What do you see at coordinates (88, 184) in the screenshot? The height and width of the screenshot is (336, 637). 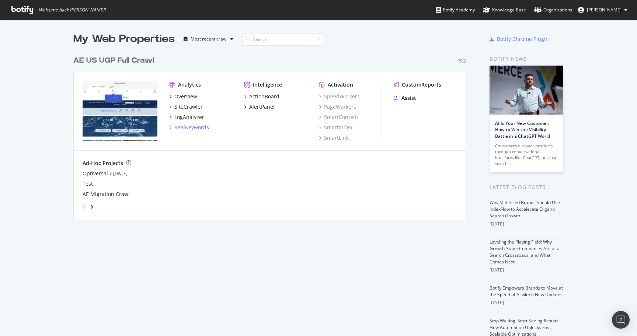 I see `div: Test` at bounding box center [88, 184].